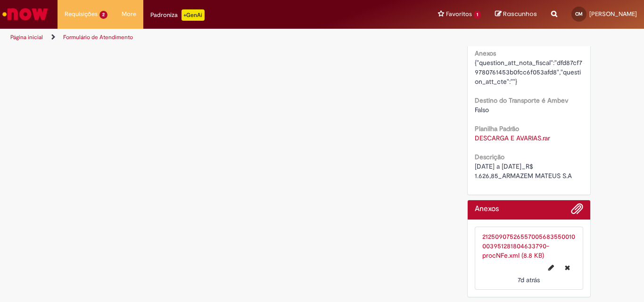 Image resolution: width=644 pixels, height=302 pixels. What do you see at coordinates (568, 268) in the screenshot?
I see `button: Excluir 21250907526557005683550010003951281804633790-procNFe.xml` at bounding box center [568, 268].